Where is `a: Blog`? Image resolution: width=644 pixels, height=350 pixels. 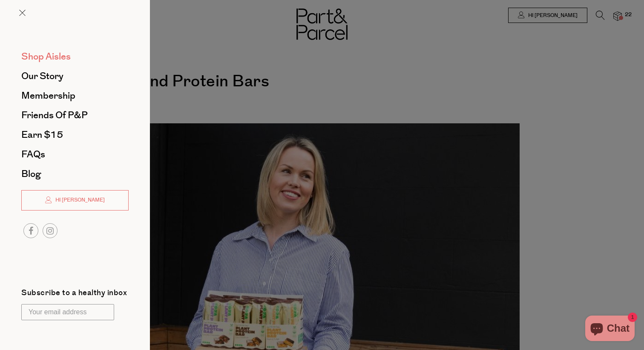
a: Blog is located at coordinates (75, 174).